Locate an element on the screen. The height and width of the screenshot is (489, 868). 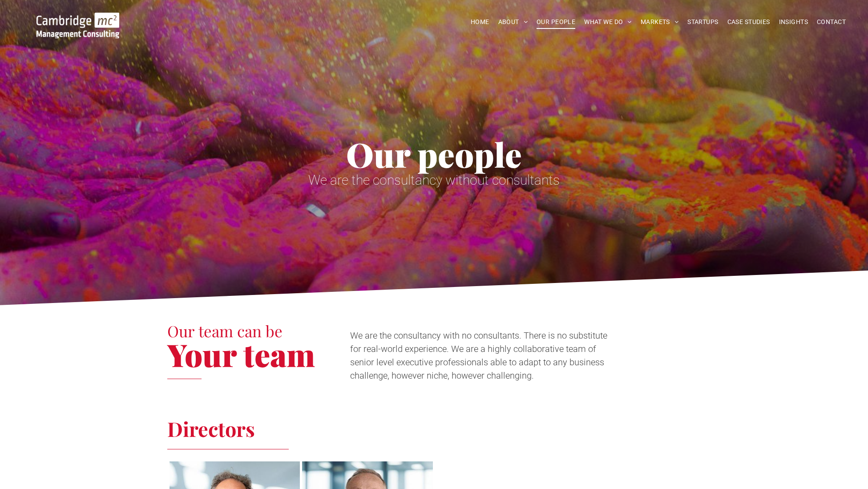
a: STARTUPS is located at coordinates (702, 22).